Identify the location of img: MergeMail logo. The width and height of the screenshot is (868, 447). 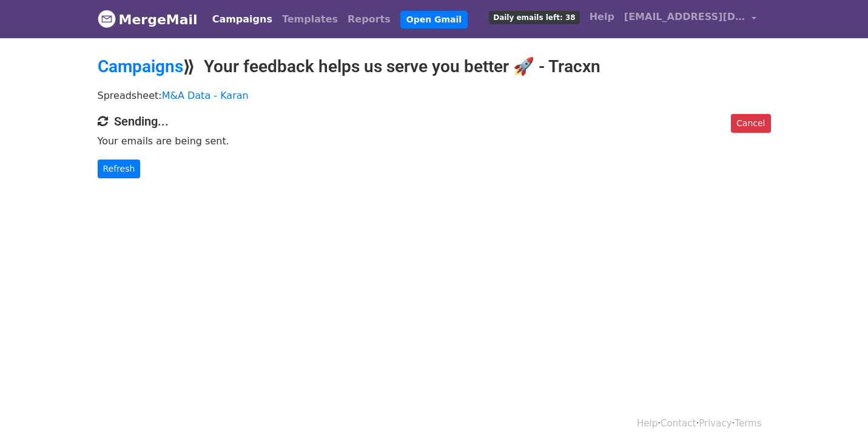
(107, 19).